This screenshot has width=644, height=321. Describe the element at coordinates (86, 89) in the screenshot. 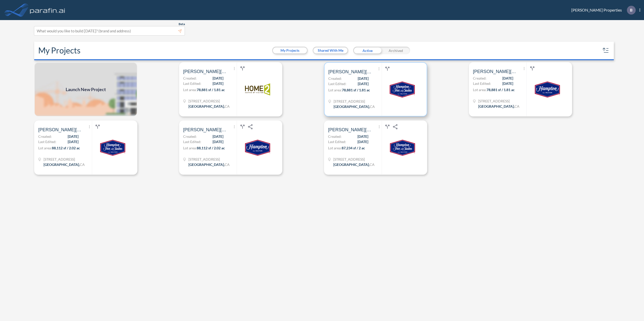

I see `span: Launch New Project` at that location.